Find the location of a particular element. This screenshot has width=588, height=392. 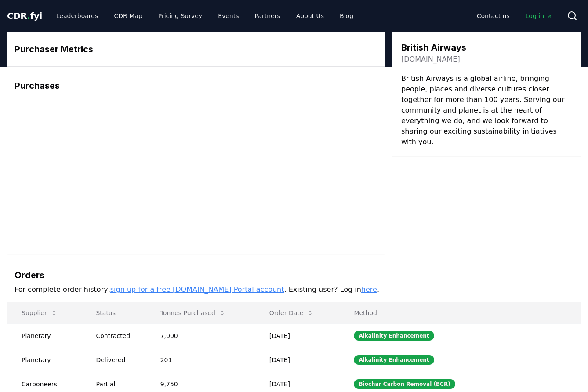

td: 201 is located at coordinates (201, 360).